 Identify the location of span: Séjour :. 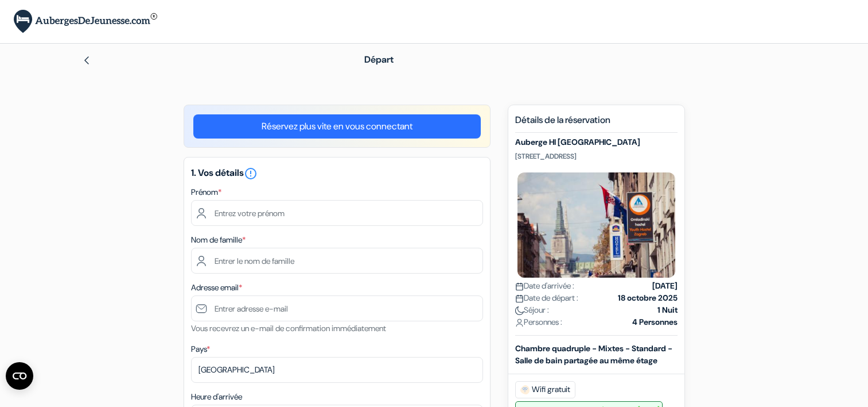
(532, 309).